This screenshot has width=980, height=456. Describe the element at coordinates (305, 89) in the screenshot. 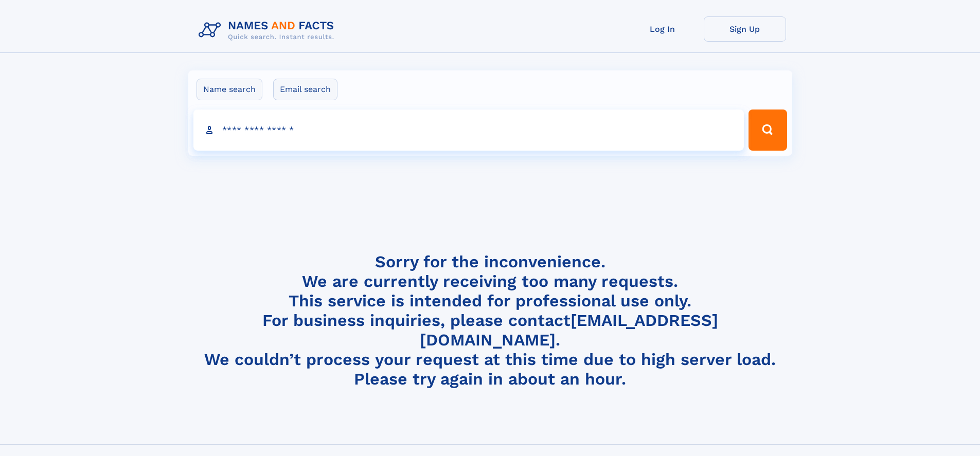

I see `label: Email search` at that location.